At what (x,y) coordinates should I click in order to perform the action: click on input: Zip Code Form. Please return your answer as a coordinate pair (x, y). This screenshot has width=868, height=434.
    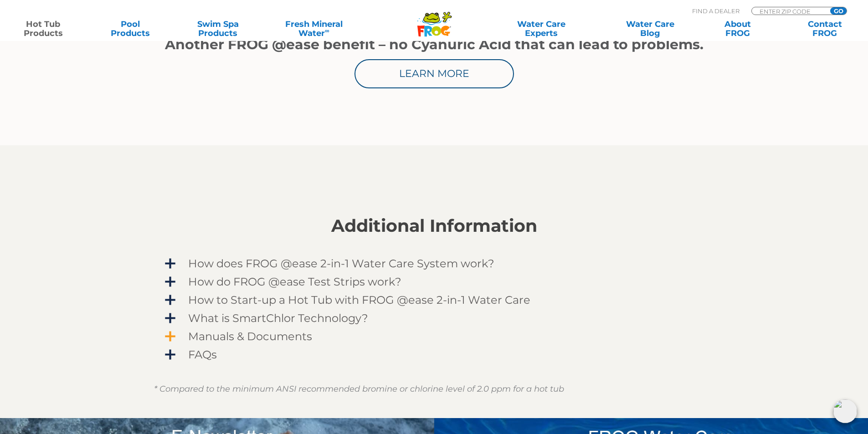
    Looking at the image, I should click on (789, 11).